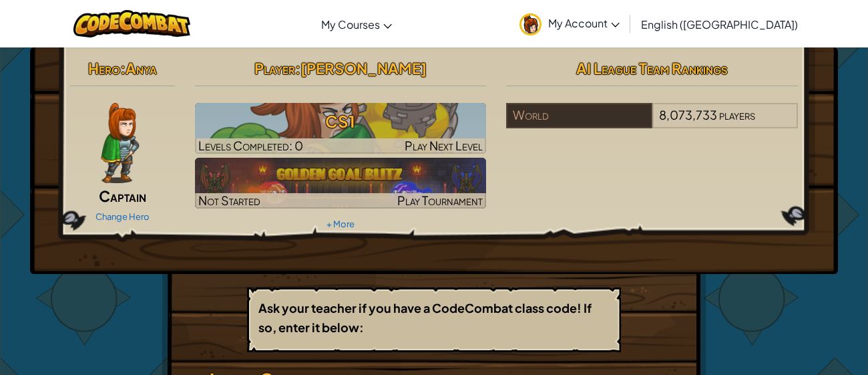 This screenshot has height=375, width=868. What do you see at coordinates (737, 114) in the screenshot?
I see `span: players` at bounding box center [737, 114].